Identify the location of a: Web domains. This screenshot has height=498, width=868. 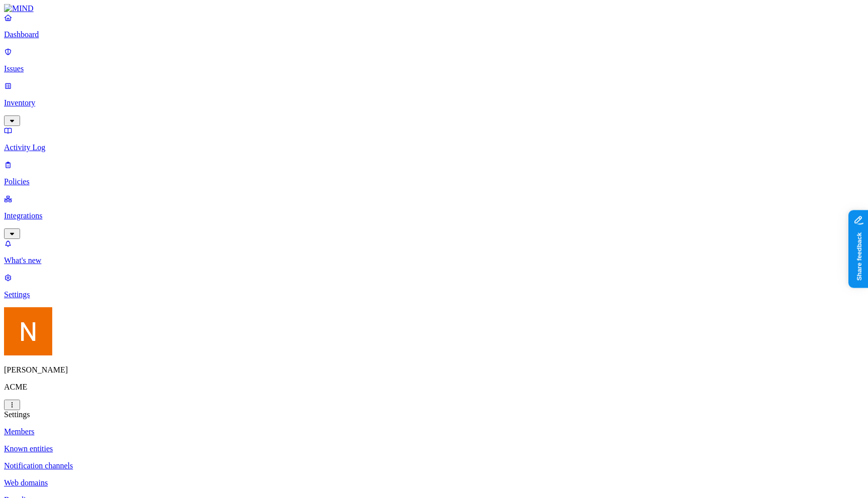
(434, 482).